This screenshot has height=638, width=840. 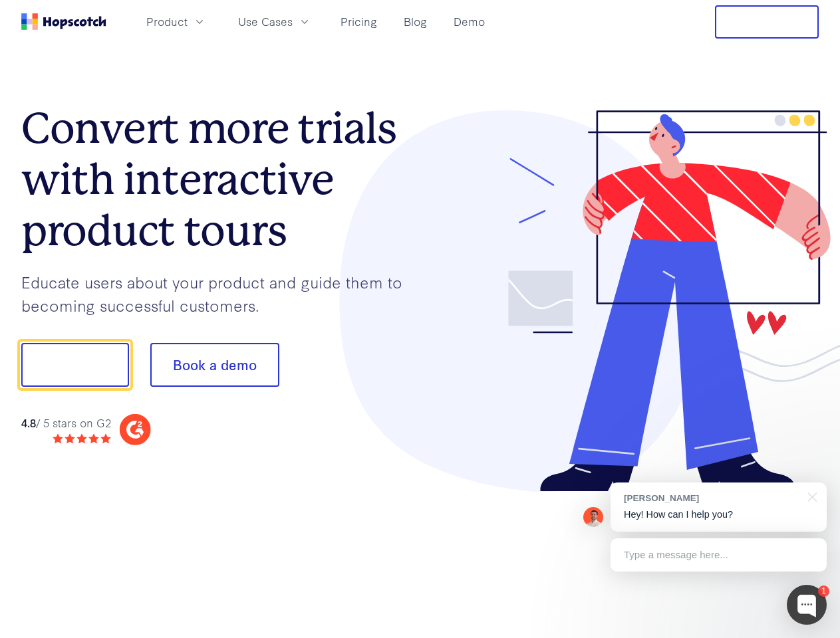 I want to click on a: Free Trial, so click(x=767, y=22).